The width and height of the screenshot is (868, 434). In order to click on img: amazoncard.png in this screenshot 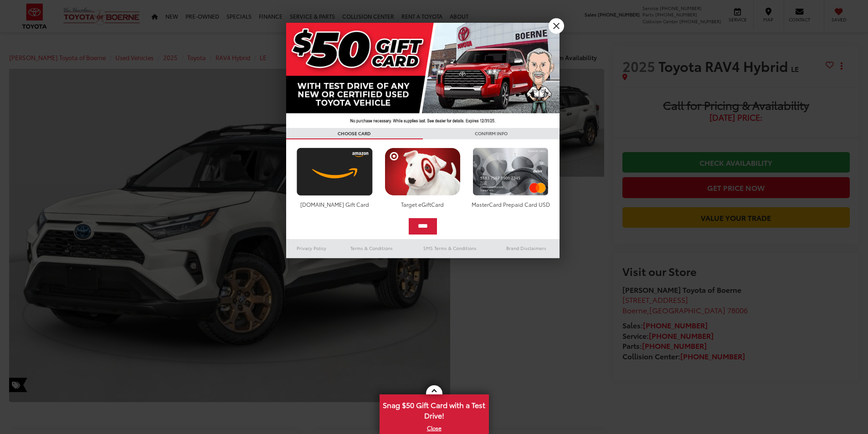, I will do `click(334, 172)`.